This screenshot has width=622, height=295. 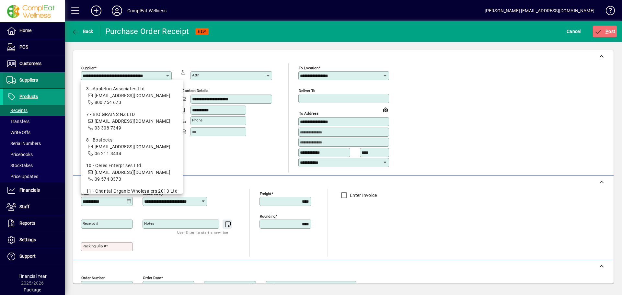 What do you see at coordinates (132, 89) in the screenshot?
I see `div: 3 - Appleton Associates Ltd` at bounding box center [132, 89].